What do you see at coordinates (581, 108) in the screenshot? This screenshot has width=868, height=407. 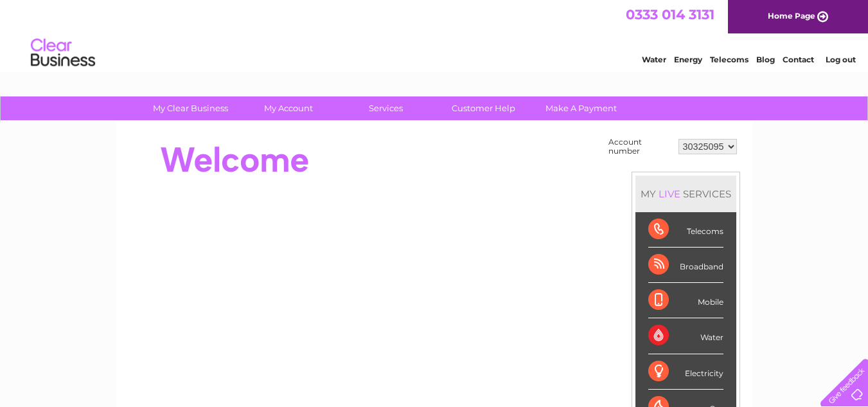 I see `a: Make A Payment` at bounding box center [581, 108].